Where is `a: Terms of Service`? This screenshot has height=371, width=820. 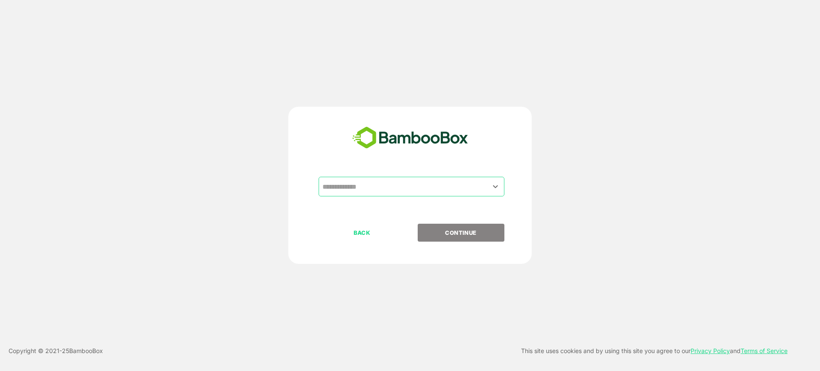 a: Terms of Service is located at coordinates (764, 351).